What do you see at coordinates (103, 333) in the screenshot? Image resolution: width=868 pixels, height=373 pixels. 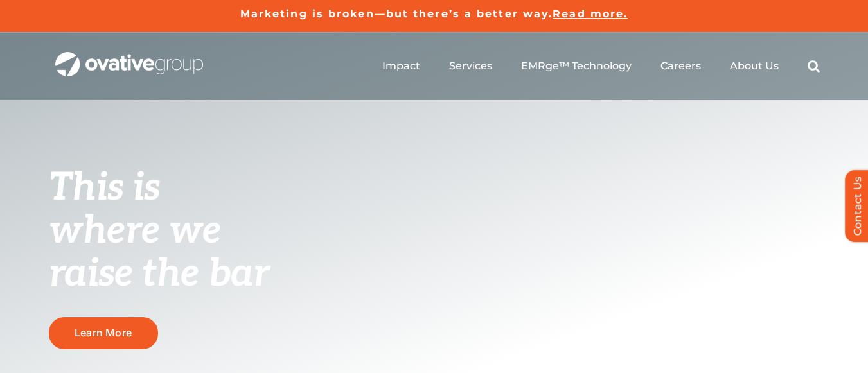 I see `a: Learn More` at bounding box center [103, 333].